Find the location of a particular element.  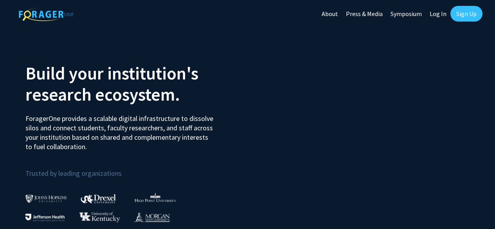

img: High Point University is located at coordinates (155, 197).